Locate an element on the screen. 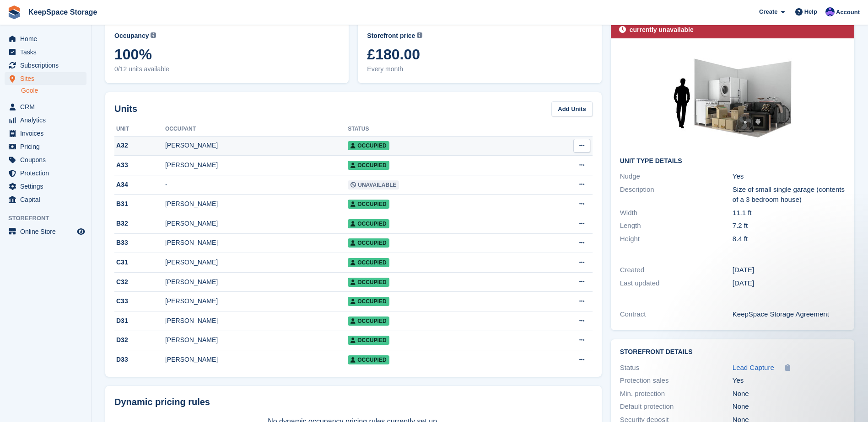 This screenshot has height=422, width=868. th: Occupant is located at coordinates (256, 129).